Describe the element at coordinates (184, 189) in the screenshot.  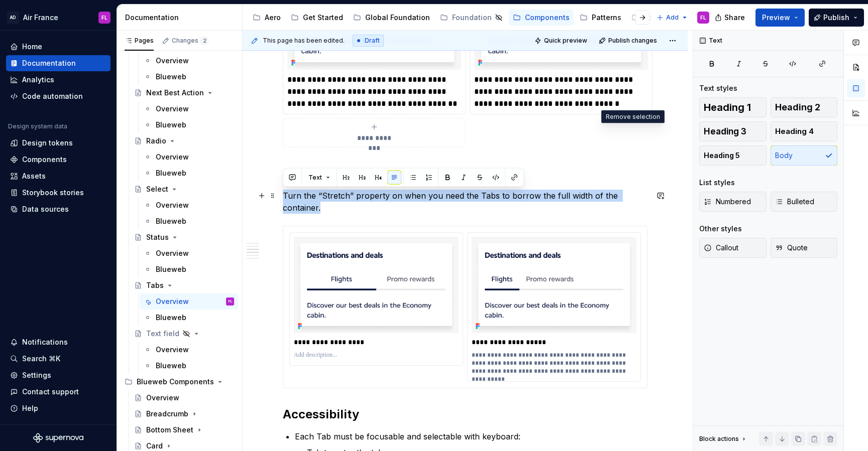
I see `a: Select` at that location.